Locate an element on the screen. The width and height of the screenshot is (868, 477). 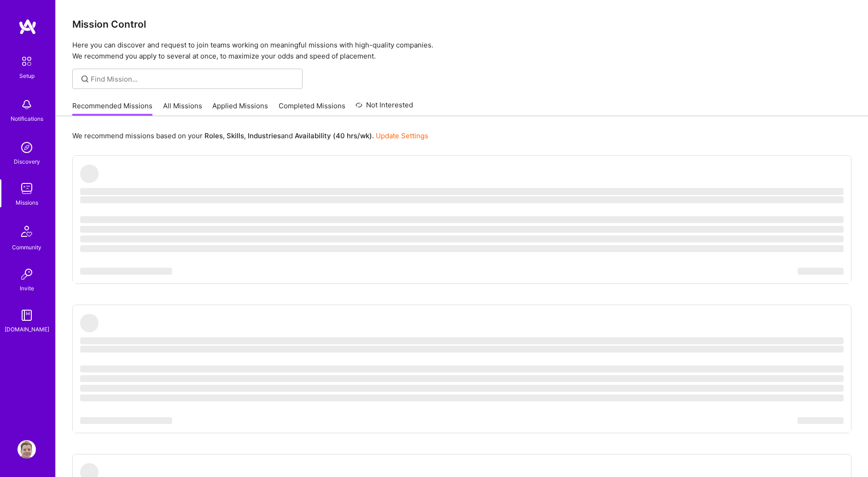
p: We recommend missions based on your , , and . is located at coordinates (250, 135).